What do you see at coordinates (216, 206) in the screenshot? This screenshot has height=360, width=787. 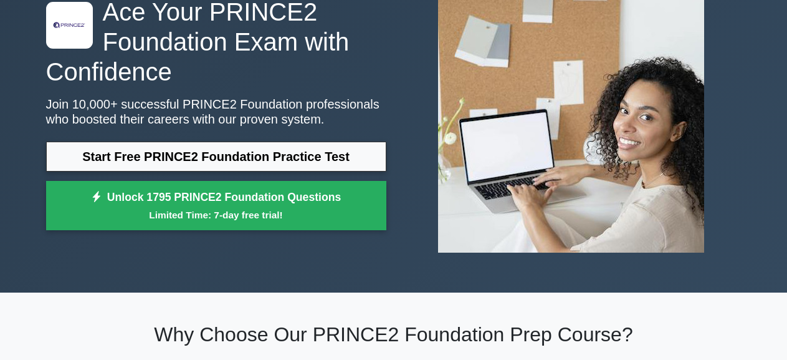 I see `a: Unlock 1795 PRINCE2 Foundation QuestionsLimited Time: 7-day free trial!` at bounding box center [216, 206].